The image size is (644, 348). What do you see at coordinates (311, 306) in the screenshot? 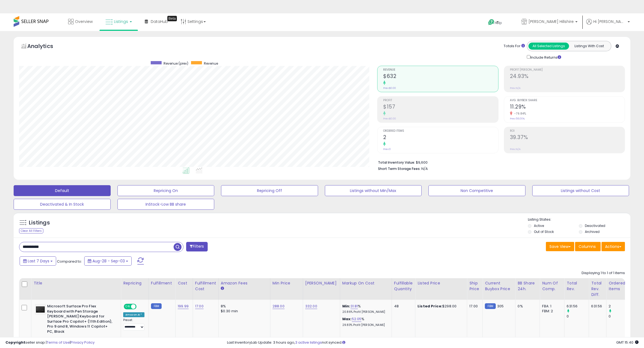
I see `a: 332.00` at bounding box center [311, 306].